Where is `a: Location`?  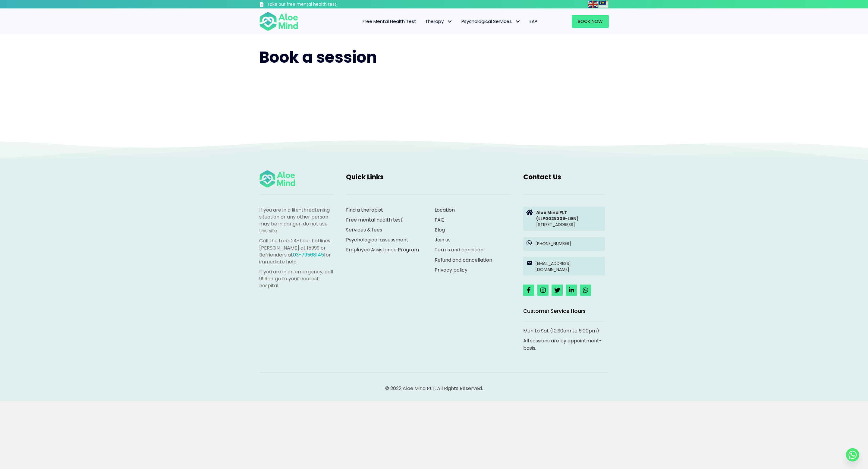 a: Location is located at coordinates (445, 210).